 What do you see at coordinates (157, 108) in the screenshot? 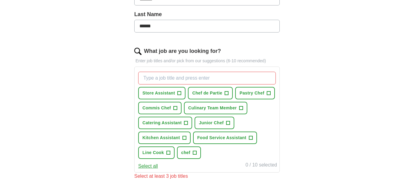
I see `span: Commis Chef` at bounding box center [157, 108].